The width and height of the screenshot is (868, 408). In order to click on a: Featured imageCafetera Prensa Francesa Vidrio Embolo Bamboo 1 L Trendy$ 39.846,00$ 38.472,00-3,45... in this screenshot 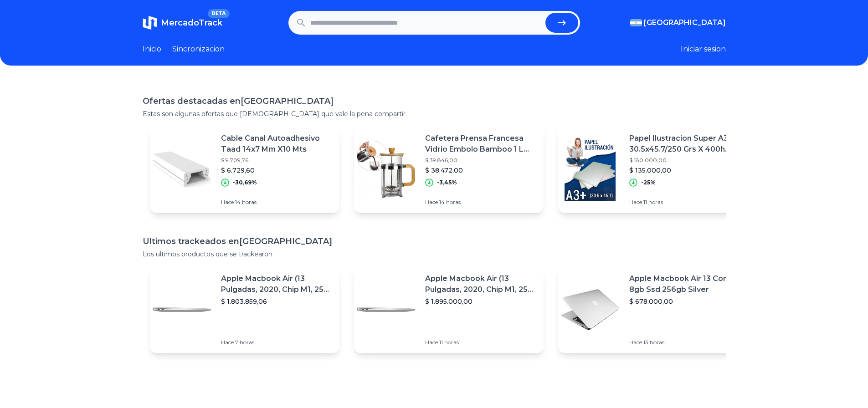, I will do `click(449, 169)`.